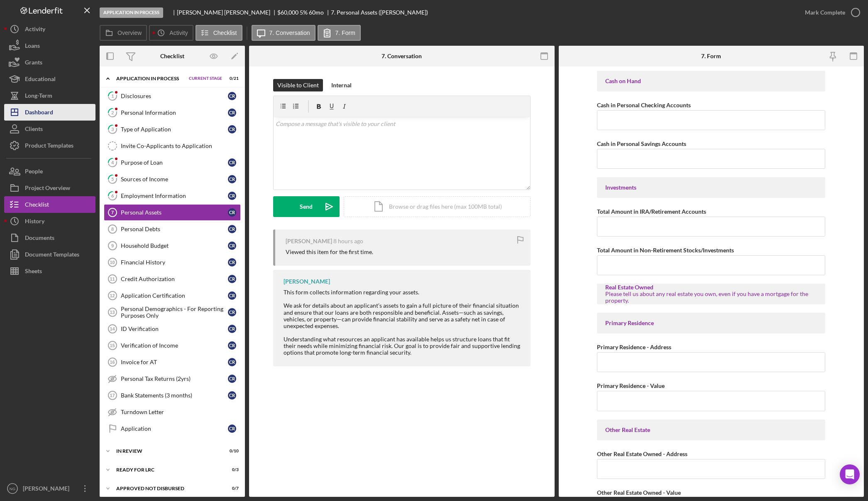 The width and height of the screenshot is (868, 501). I want to click on label: Checklist, so click(225, 33).